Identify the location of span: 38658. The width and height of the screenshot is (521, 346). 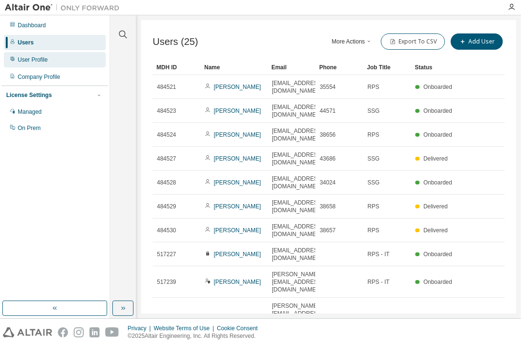
(327, 206).